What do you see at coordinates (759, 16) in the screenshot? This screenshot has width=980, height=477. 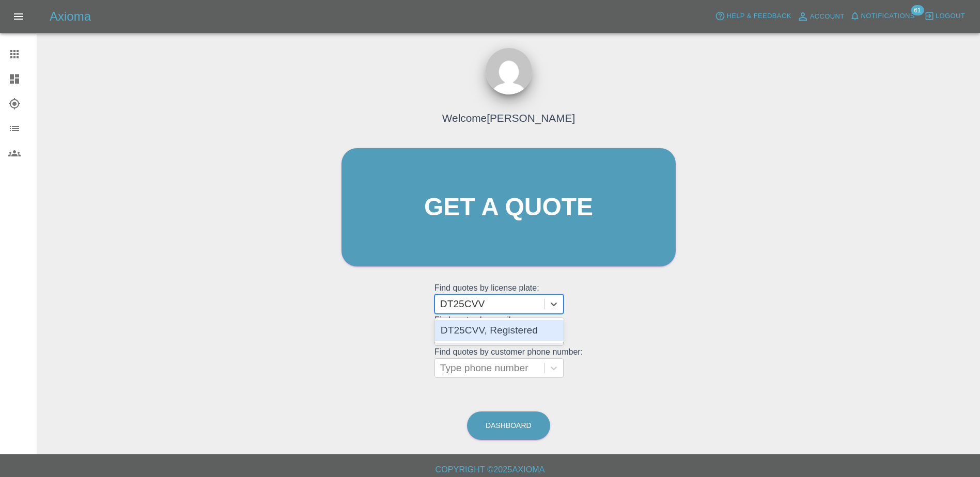 I see `span: Help & Feedback` at bounding box center [759, 16].